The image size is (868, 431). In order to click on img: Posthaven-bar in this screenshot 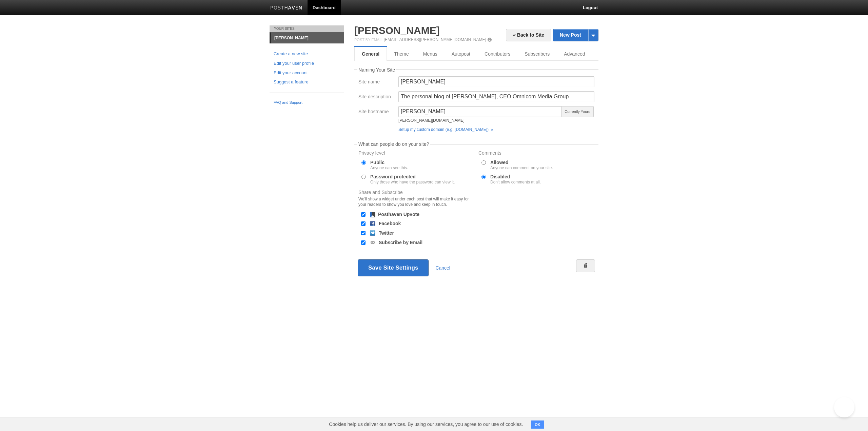, I will do `click(286, 8)`.